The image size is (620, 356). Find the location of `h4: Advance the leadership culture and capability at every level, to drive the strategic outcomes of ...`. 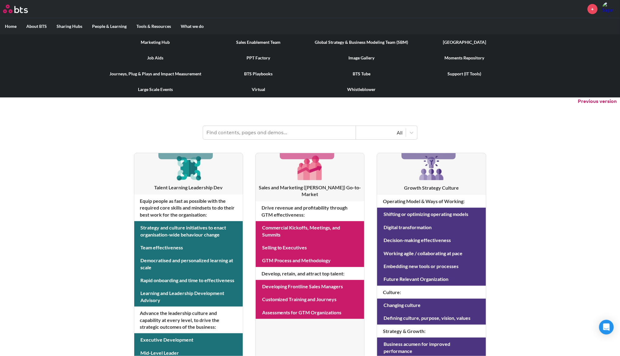

h4: Advance the leadership culture and capability at every level, to drive the strategic outcomes of ... is located at coordinates (188, 319).